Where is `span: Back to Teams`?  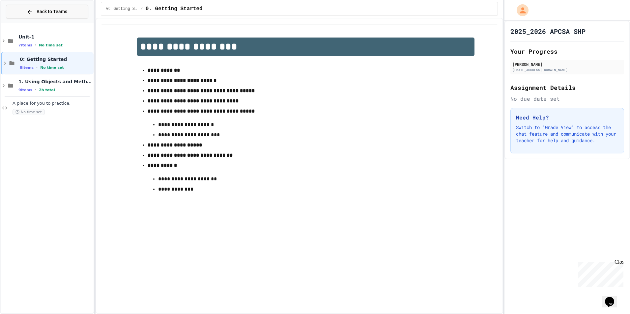
span: Back to Teams is located at coordinates (52, 12).